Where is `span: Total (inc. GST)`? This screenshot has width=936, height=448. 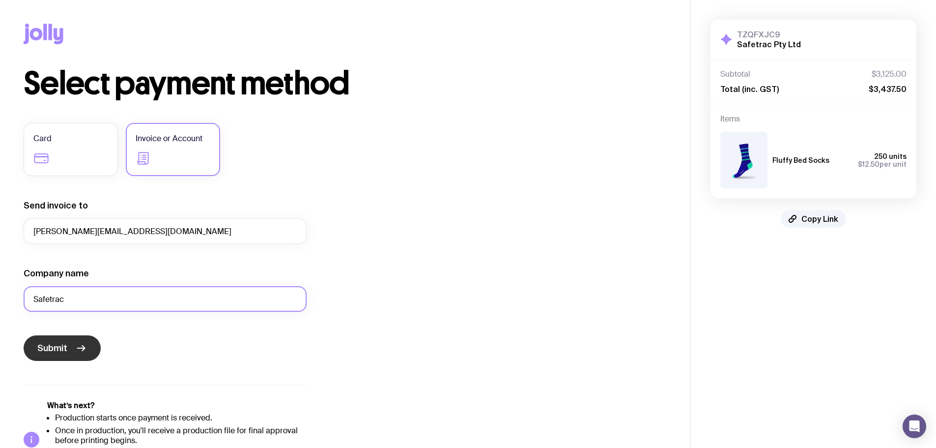 span: Total (inc. GST) is located at coordinates (750, 89).